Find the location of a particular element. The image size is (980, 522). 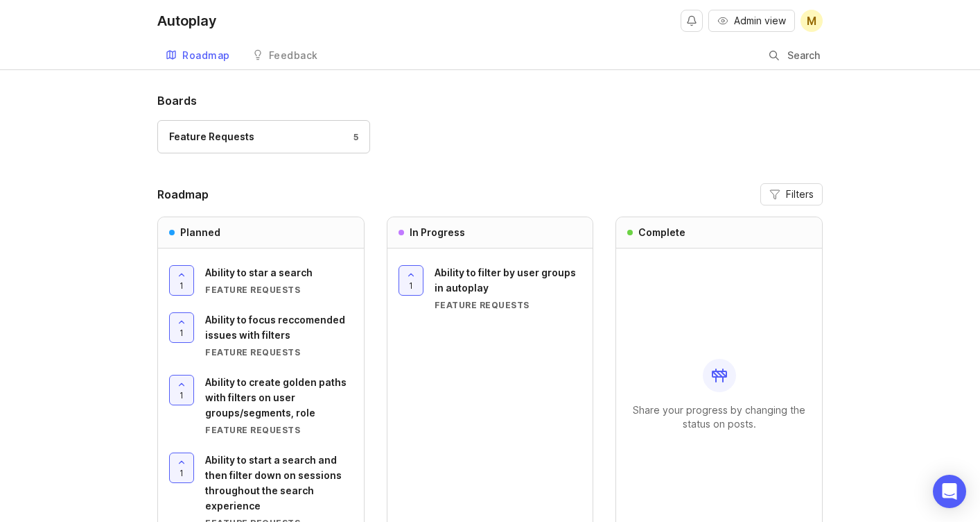

a: Feature Requests5 is located at coordinates (263, 137).